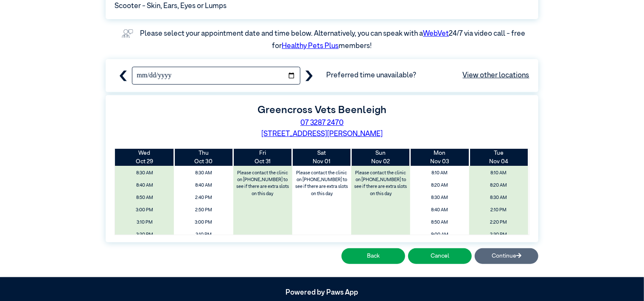 The height and width of the screenshot is (301, 644). Describe the element at coordinates (203, 157) in the screenshot. I see `th: Oct 30` at that location.